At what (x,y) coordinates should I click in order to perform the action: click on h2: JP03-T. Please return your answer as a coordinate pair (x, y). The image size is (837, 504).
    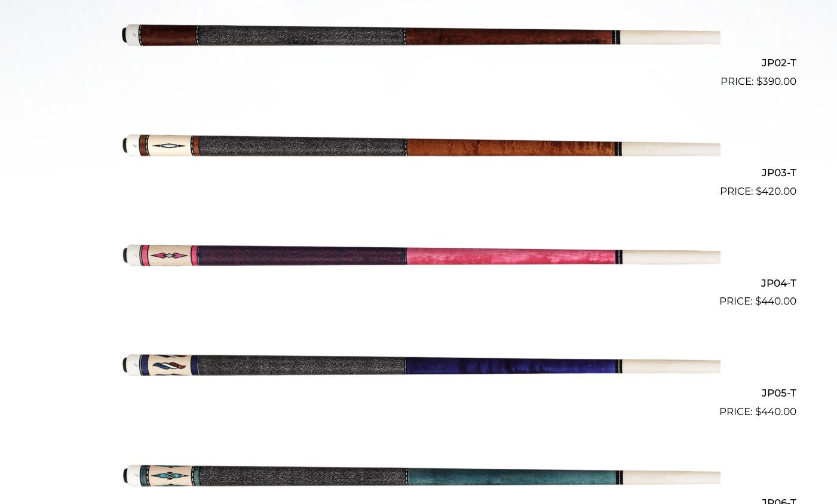
    Looking at the image, I should click on (418, 172).